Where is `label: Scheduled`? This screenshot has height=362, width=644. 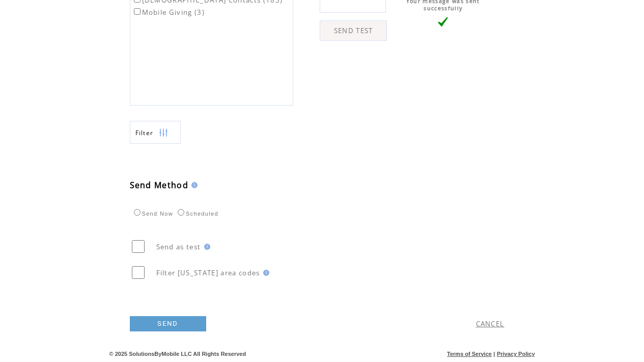
label: Scheduled is located at coordinates (197, 214).